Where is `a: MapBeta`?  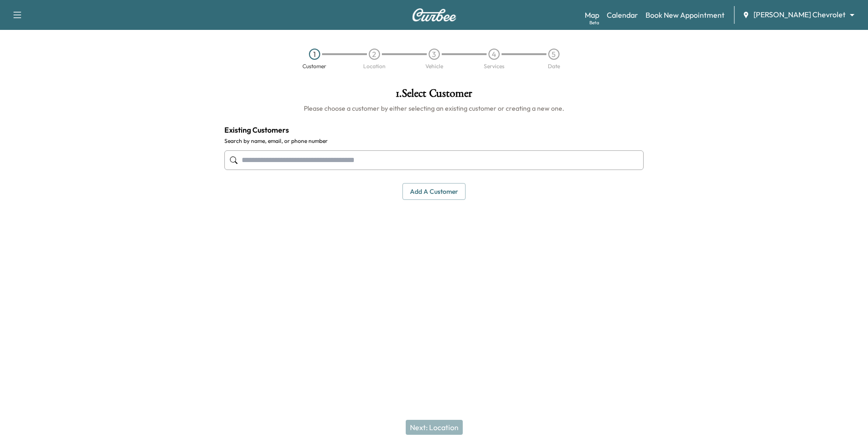 a: MapBeta is located at coordinates (592, 15).